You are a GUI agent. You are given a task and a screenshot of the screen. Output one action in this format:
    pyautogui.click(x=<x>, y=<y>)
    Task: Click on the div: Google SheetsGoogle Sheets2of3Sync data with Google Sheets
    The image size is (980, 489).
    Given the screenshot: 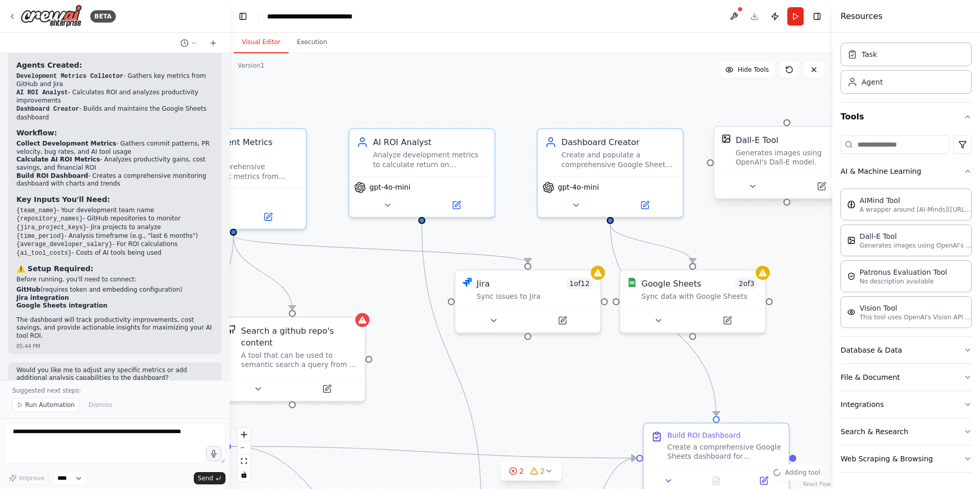 What is the action you would take?
    pyautogui.click(x=692, y=301)
    